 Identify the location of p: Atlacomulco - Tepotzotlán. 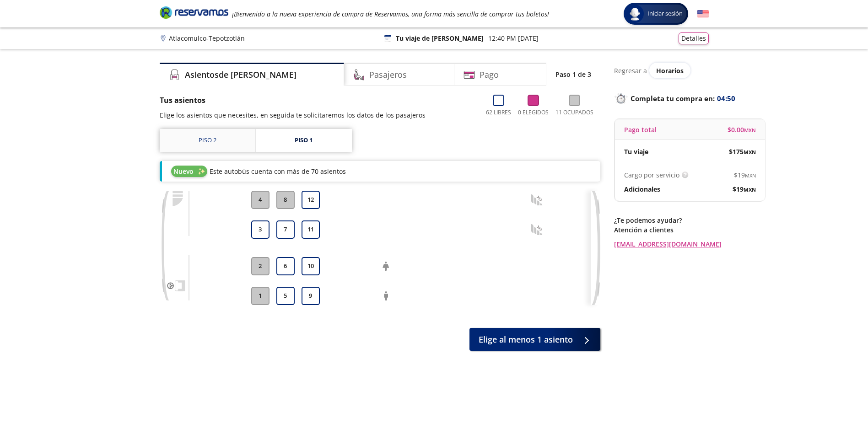
(207, 38).